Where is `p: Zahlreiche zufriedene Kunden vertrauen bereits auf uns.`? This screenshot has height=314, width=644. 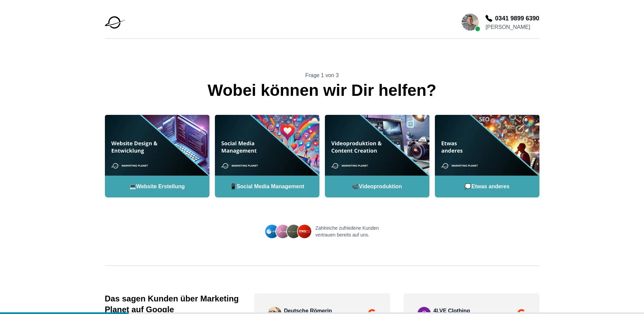 p: Zahlreiche zufriedene Kunden vertrauen bereits auf uns. is located at coordinates (347, 232).